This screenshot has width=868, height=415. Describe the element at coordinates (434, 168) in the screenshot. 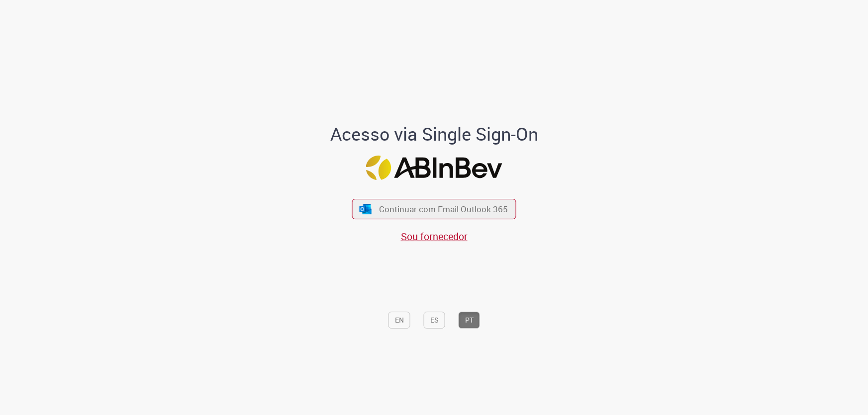

I see `img: Logo ABInBev` at that location.